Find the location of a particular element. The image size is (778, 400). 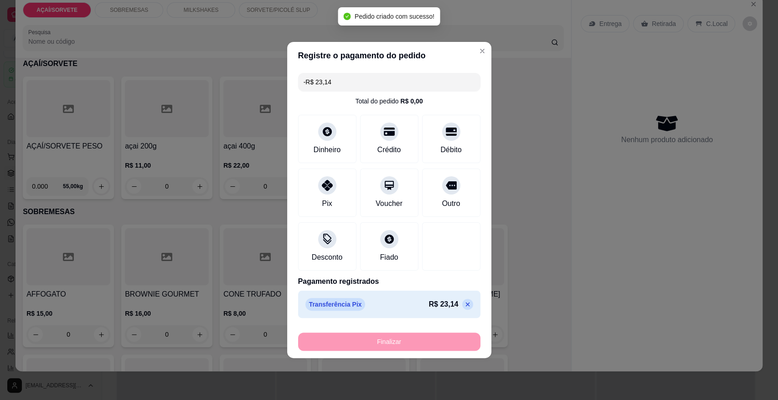

p: Transferência Pix is located at coordinates (336, 305).